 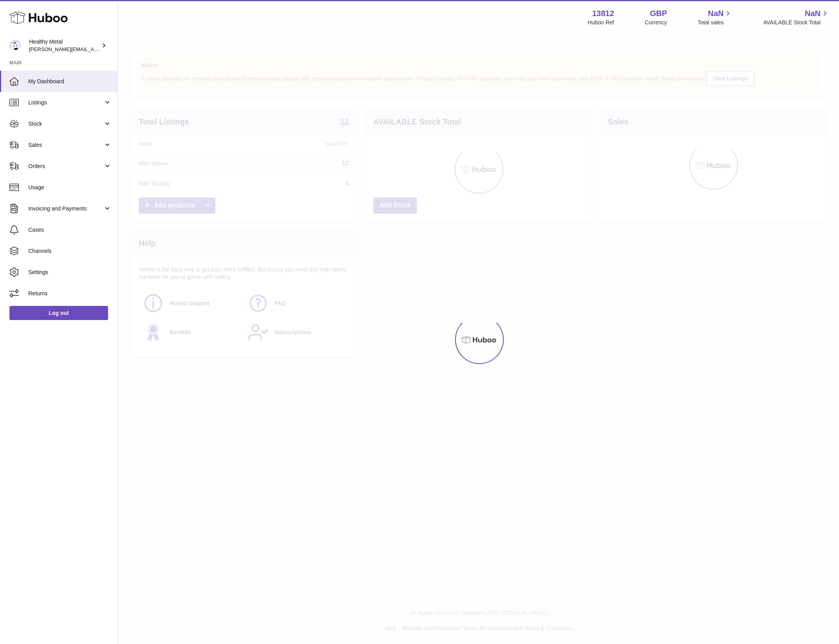 What do you see at coordinates (70, 251) in the screenshot?
I see `span: Channels` at bounding box center [70, 251].